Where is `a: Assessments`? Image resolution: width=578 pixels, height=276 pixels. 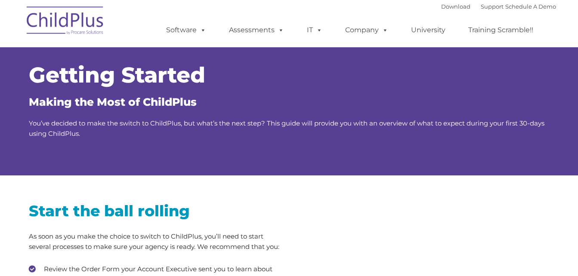 a: Assessments is located at coordinates (256, 30).